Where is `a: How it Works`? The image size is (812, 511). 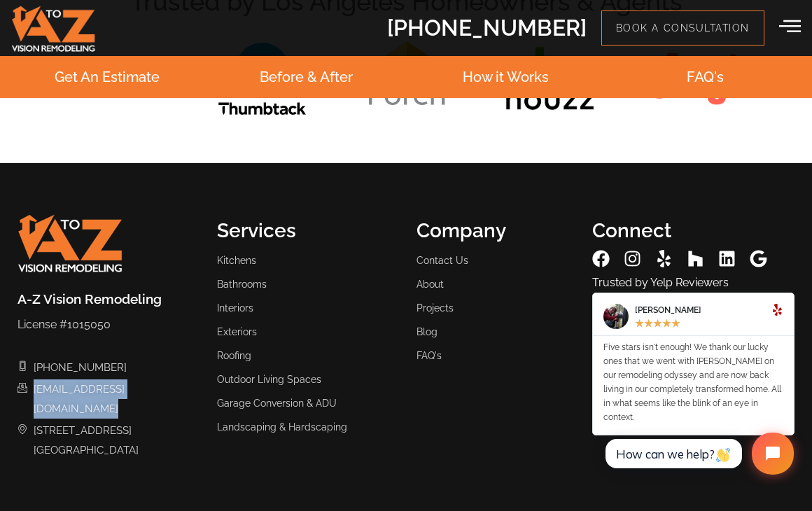
a: How it Works is located at coordinates (506, 77).